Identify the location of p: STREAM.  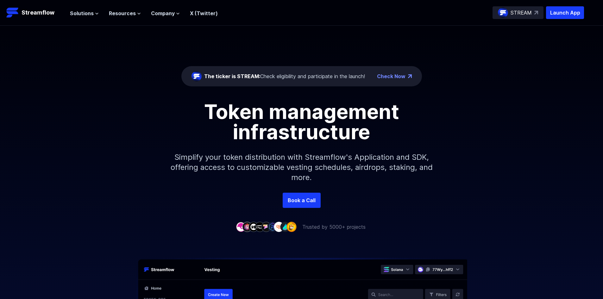
(521, 13).